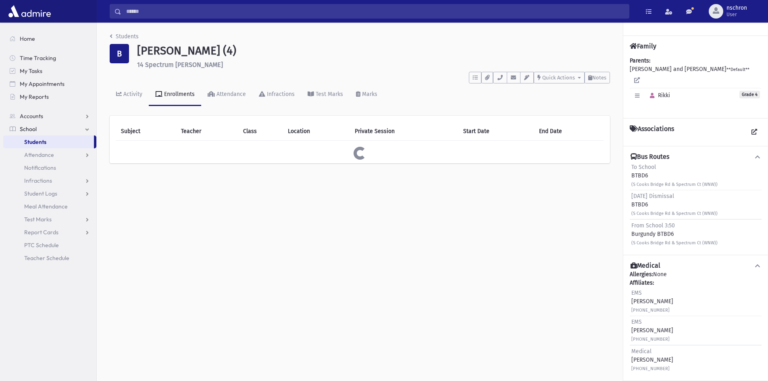 The height and width of the screenshot is (381, 768). Describe the element at coordinates (653, 225) in the screenshot. I see `span: From School 3:50` at that location.